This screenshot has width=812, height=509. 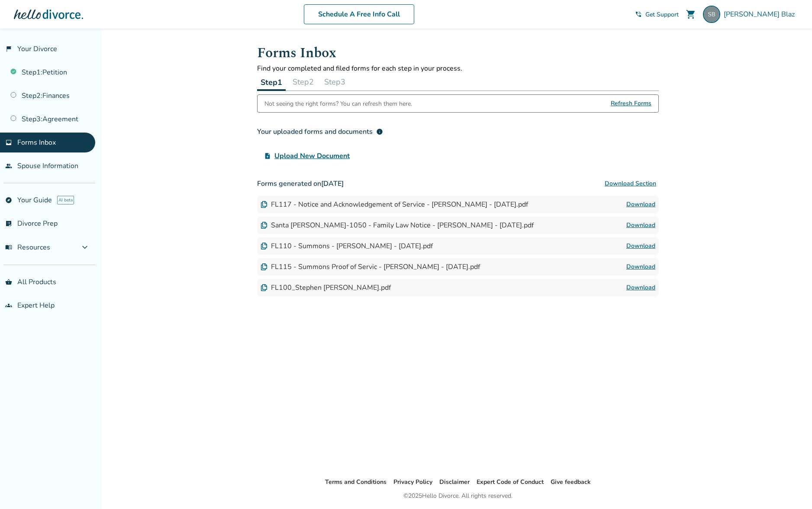 What do you see at coordinates (355, 481) in the screenshot?
I see `a: Terms and Conditions` at bounding box center [355, 481].